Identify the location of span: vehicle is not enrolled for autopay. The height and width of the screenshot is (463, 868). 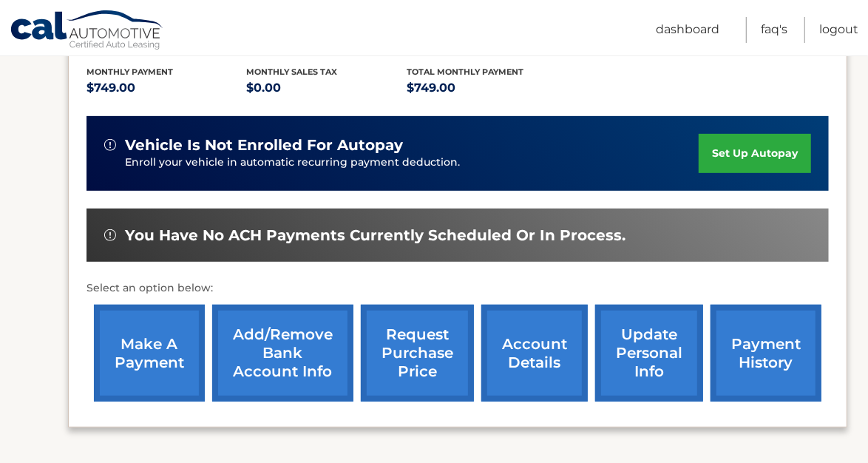
(264, 145).